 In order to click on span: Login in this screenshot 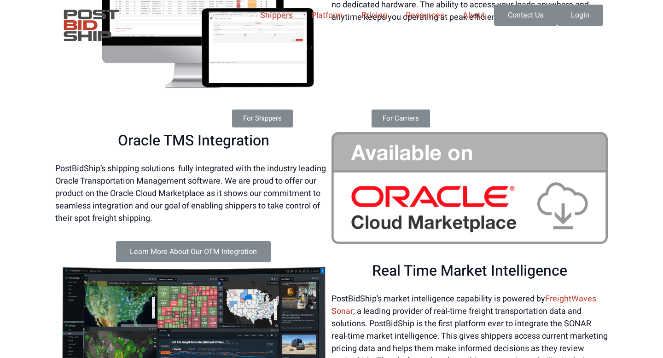, I will do `click(581, 15)`.